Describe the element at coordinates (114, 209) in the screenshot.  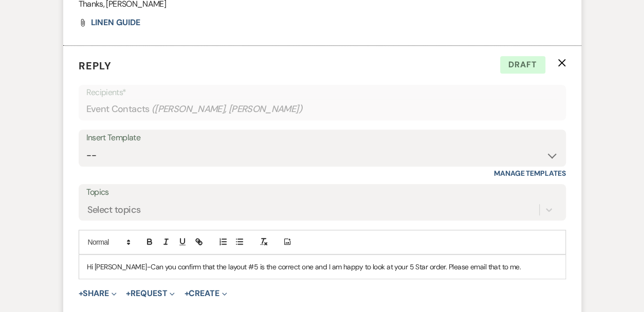
I see `div: Select topics` at that location.